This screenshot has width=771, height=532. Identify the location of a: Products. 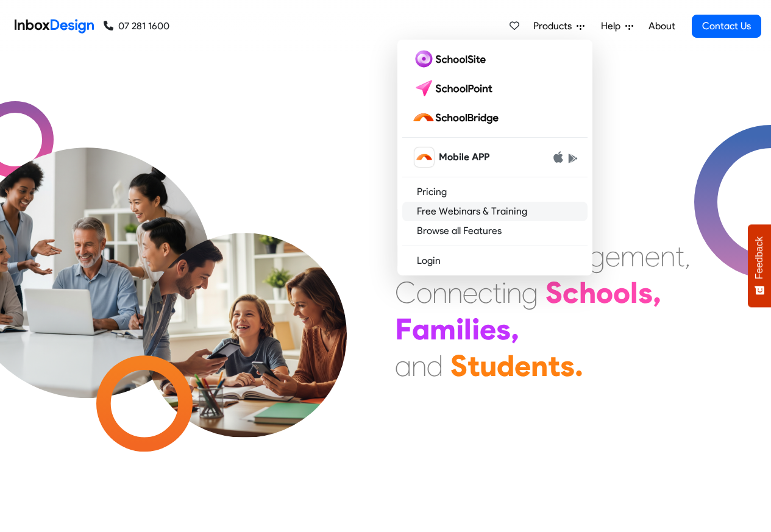
(559, 26).